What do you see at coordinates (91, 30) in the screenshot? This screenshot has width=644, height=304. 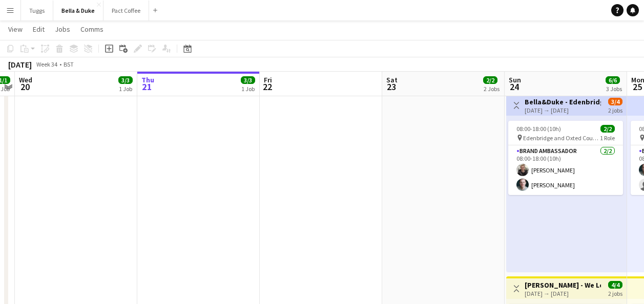 I see `a: Comms` at bounding box center [91, 30].